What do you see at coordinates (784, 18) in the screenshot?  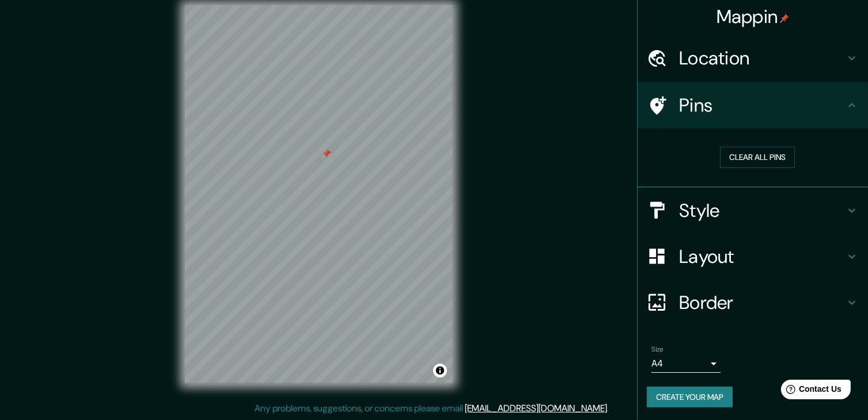 I see `img: pin-icon.png` at bounding box center [784, 18].